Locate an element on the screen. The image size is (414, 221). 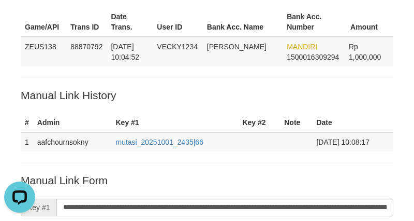
p: Manual Link Form is located at coordinates (207, 180).